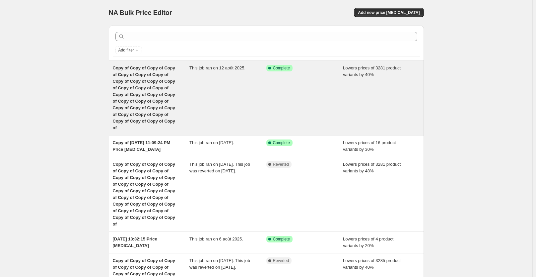  I want to click on span: Lowers prices of 3281 product variants by 40%, so click(372, 71).